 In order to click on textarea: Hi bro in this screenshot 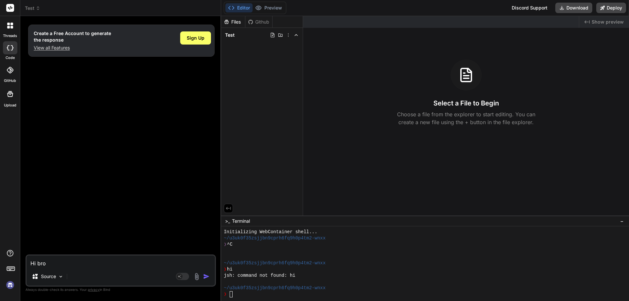, I will do `click(120, 261)`.